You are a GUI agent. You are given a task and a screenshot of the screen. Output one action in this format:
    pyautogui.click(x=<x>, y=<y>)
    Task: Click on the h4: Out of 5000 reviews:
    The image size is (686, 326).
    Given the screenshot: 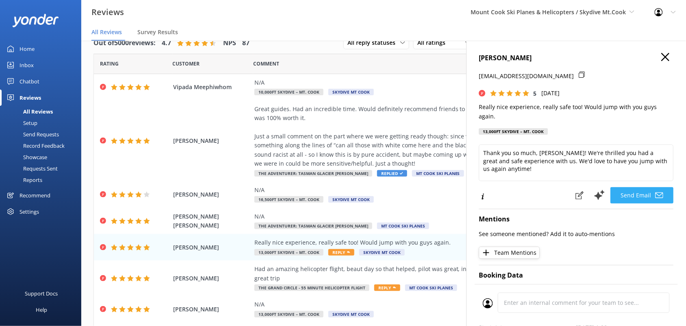 What is the action you would take?
    pyautogui.click(x=124, y=43)
    